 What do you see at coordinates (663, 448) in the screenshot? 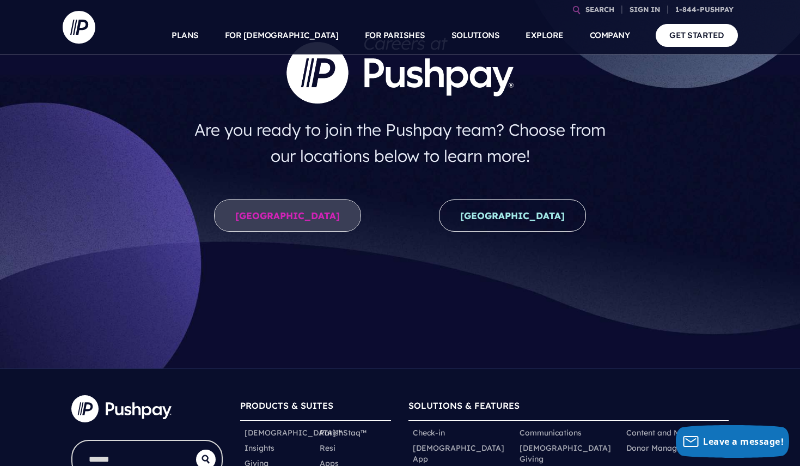
I see `a: Donor Management` at bounding box center [663, 448].